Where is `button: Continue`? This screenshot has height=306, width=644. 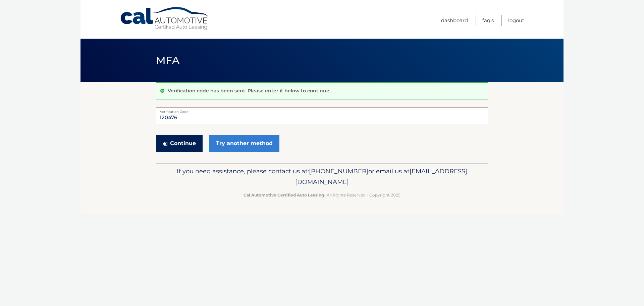
button: Continue is located at coordinates (179, 143).